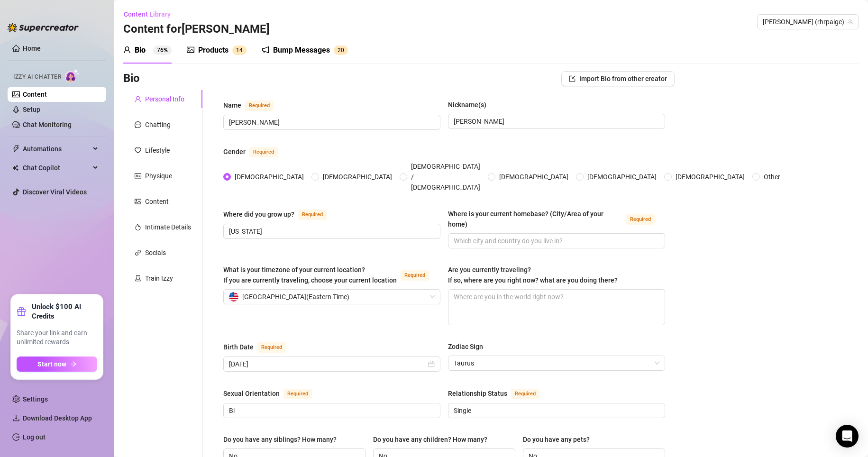  I want to click on label: Do you have any siblings? How many?, so click(283, 440).